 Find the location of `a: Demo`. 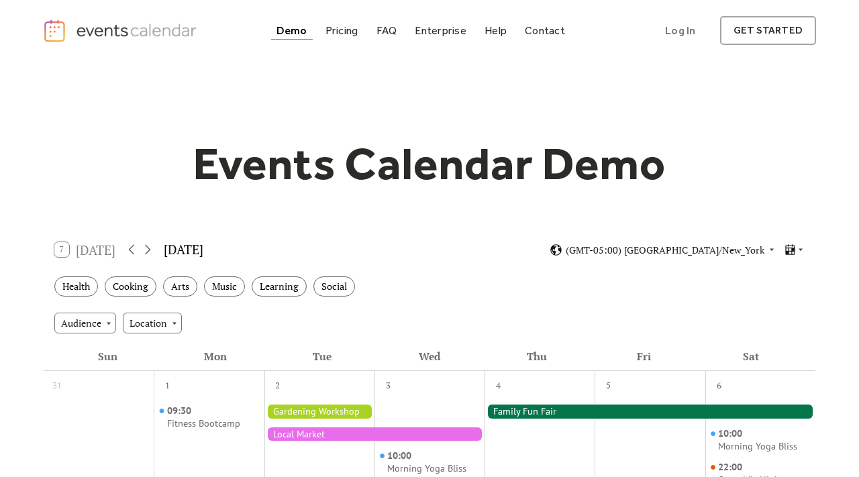

a: Demo is located at coordinates (292, 30).